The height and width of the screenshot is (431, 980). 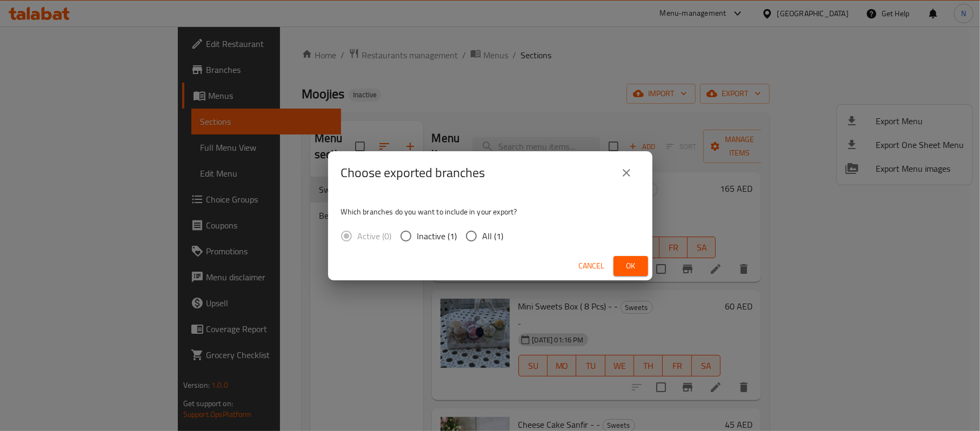 What do you see at coordinates (375, 236) in the screenshot?
I see `span: Active (0)` at bounding box center [375, 236].